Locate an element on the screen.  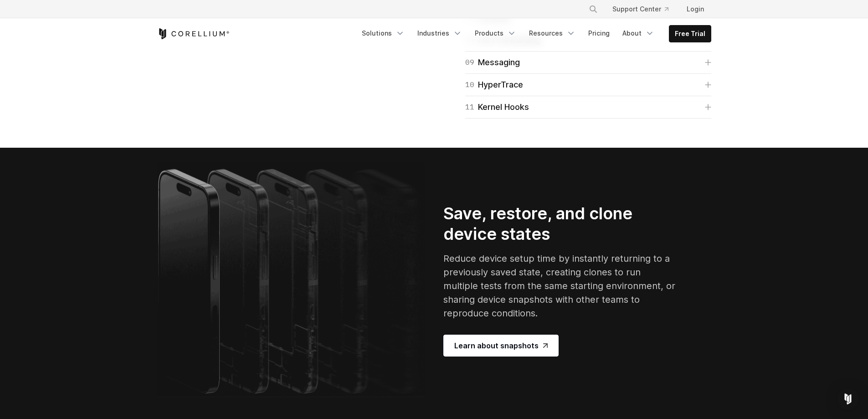
a: Industries is located at coordinates (440, 33).